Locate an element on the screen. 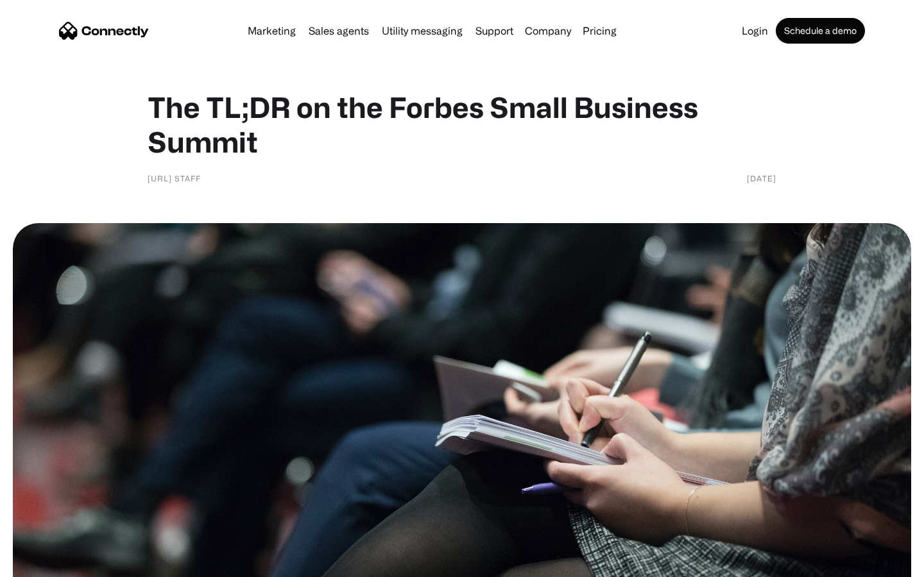  a: Utility messaging is located at coordinates (423, 31).